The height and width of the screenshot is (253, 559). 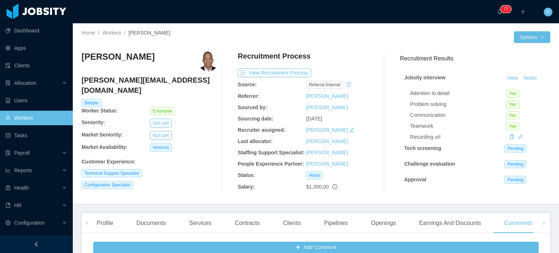 What do you see at coordinates (475, 58) in the screenshot?
I see `h3: Recruitment Results` at bounding box center [475, 58].